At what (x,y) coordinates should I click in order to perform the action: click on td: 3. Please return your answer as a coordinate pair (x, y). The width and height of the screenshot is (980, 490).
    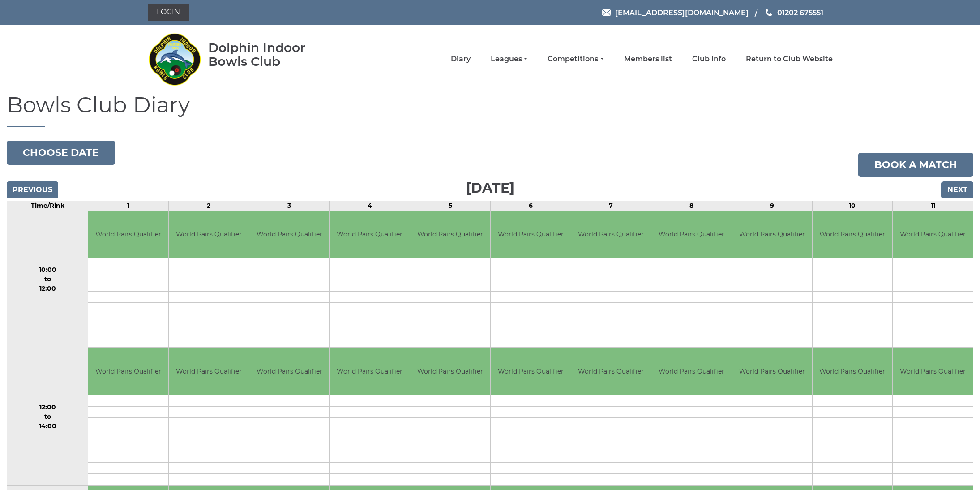
    Looking at the image, I should click on (289, 206).